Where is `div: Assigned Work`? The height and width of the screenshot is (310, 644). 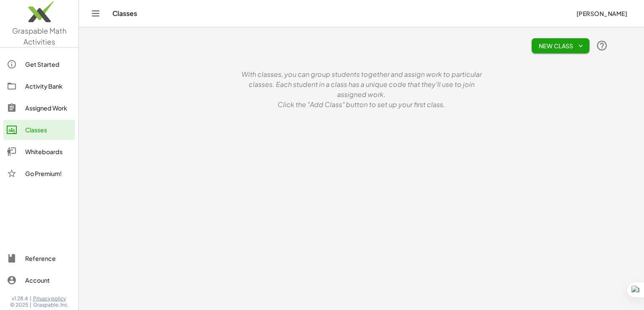
div: Assigned Work is located at coordinates (48, 108).